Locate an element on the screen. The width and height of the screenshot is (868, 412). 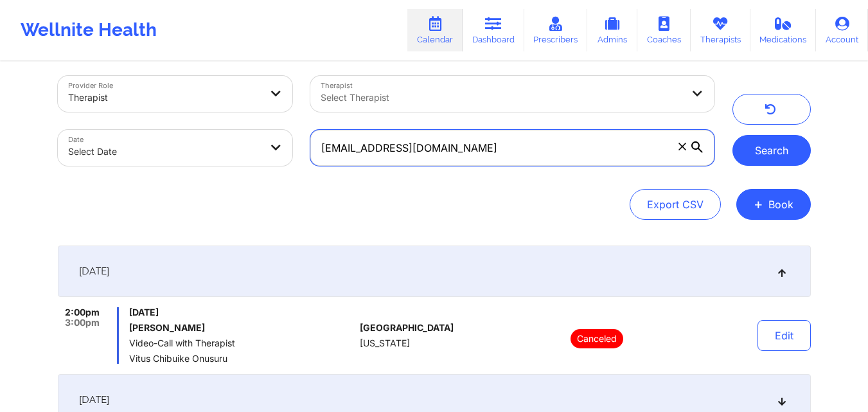
a: Dashboard is located at coordinates (493, 30).